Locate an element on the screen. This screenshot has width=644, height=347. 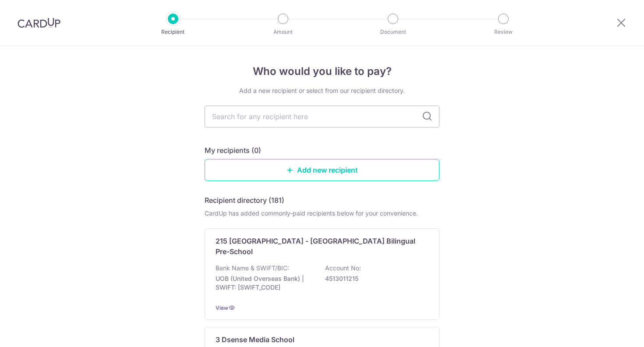
p: Bank Name & SWIFT/BIC: is located at coordinates (252, 268).